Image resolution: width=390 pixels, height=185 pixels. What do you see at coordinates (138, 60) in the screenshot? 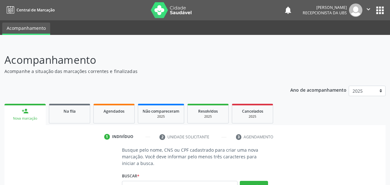
I see `p: Acompanhamento` at bounding box center [138, 60].